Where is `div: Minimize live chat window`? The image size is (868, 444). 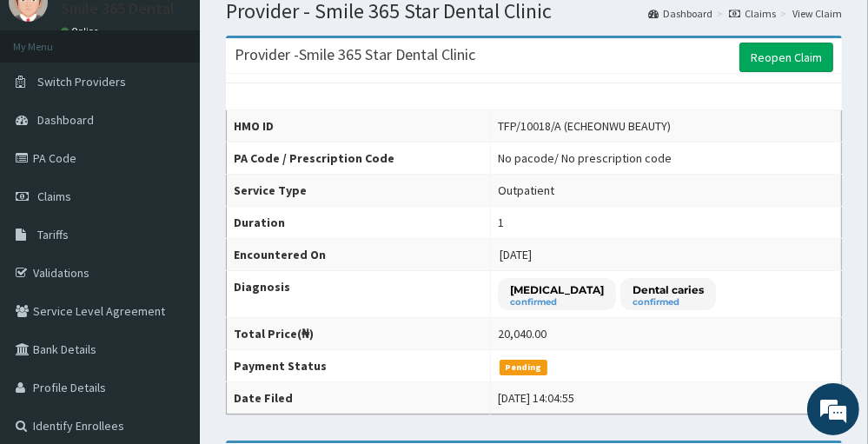
div: Minimize live chat window is located at coordinates (306, 29).